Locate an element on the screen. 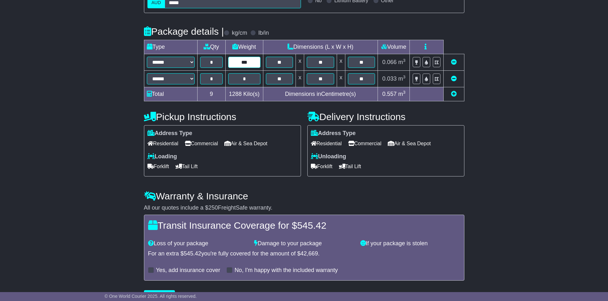 This screenshot has width=608, height=301. label: lb/in is located at coordinates (263, 33).